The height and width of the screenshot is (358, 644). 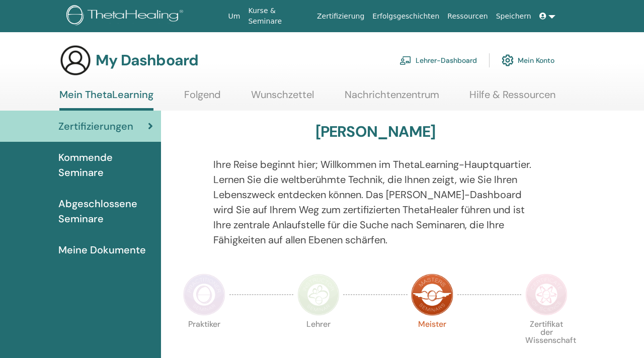 I want to click on a: Ressourcen, so click(x=468, y=16).